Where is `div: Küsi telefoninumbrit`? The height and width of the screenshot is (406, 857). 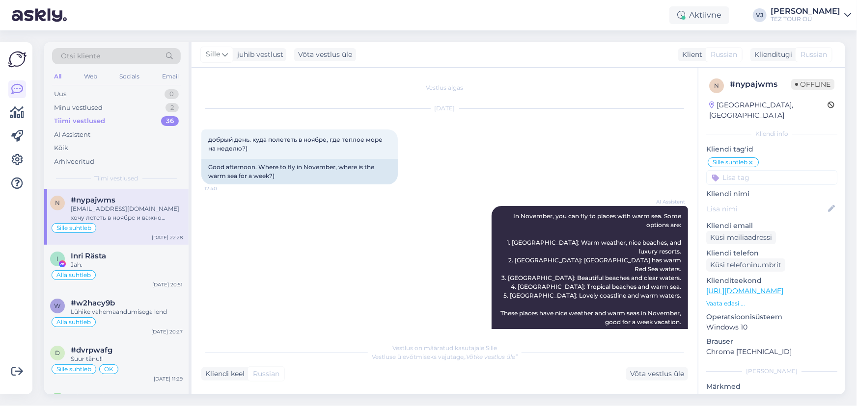 div: Küsi telefoninumbrit is located at coordinates (745, 265).